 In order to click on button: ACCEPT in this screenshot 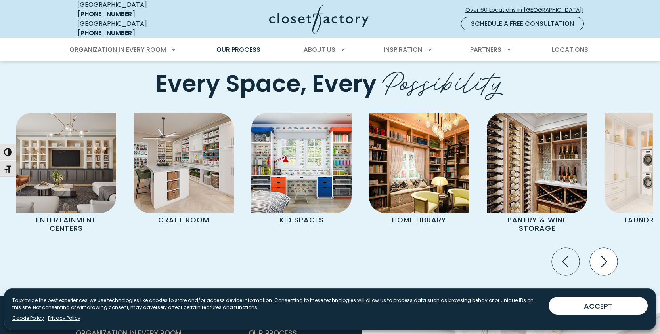, I will do `click(598, 306)`.